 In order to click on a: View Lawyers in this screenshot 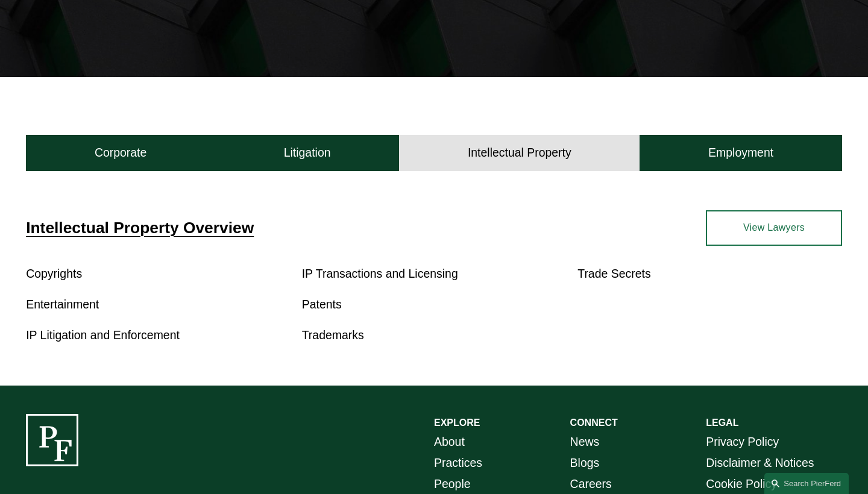, I will do `click(774, 227)`.